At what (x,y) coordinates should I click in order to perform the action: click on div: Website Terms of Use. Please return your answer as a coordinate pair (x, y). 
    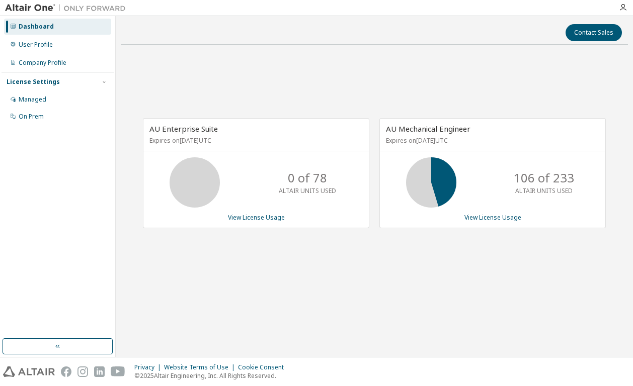
    Looking at the image, I should click on (201, 368).